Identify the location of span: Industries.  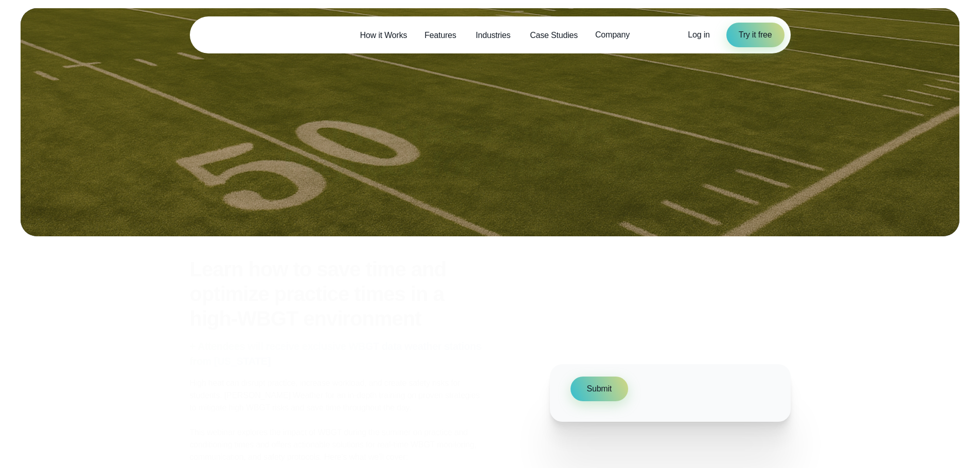
(492, 35).